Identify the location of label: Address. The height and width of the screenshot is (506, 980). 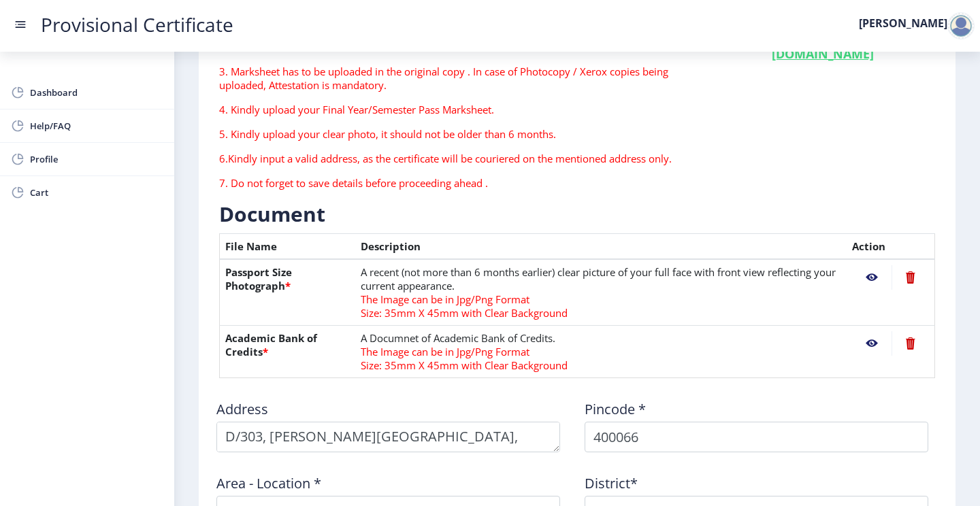
(242, 409).